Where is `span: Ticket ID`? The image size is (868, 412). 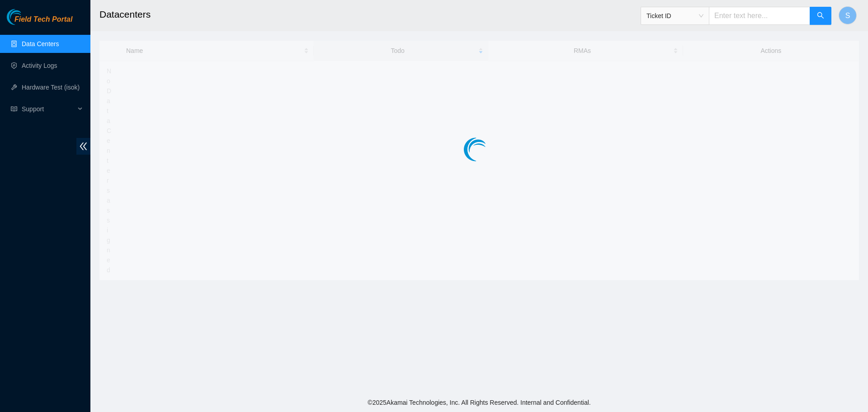 span: Ticket ID is located at coordinates (675, 16).